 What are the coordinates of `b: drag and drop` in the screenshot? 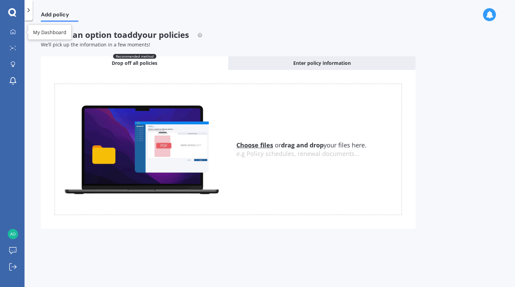 It's located at (302, 145).